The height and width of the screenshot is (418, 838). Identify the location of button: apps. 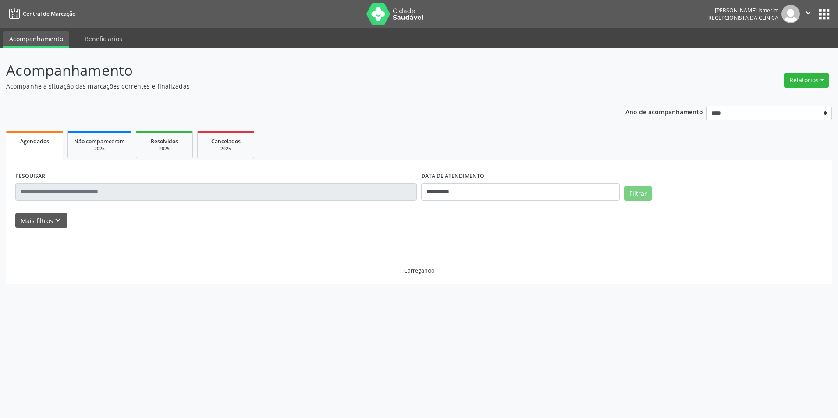
(824, 14).